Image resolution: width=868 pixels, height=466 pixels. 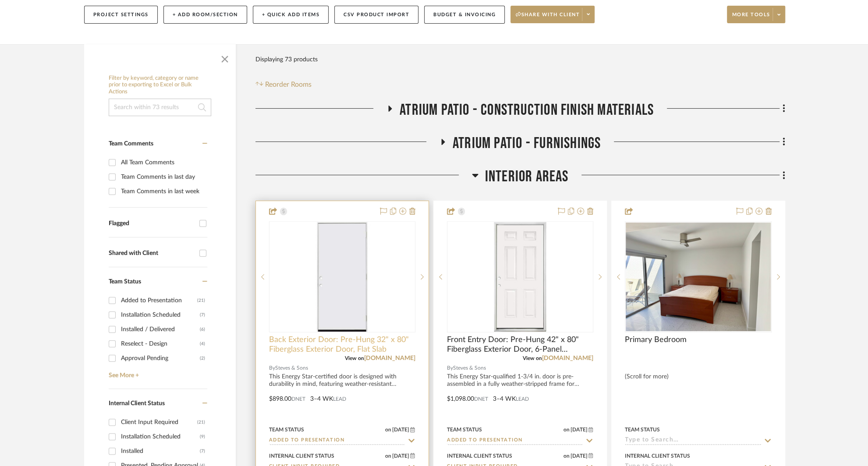 What do you see at coordinates (160, 451) in the screenshot?
I see `div: Installed` at bounding box center [160, 451].